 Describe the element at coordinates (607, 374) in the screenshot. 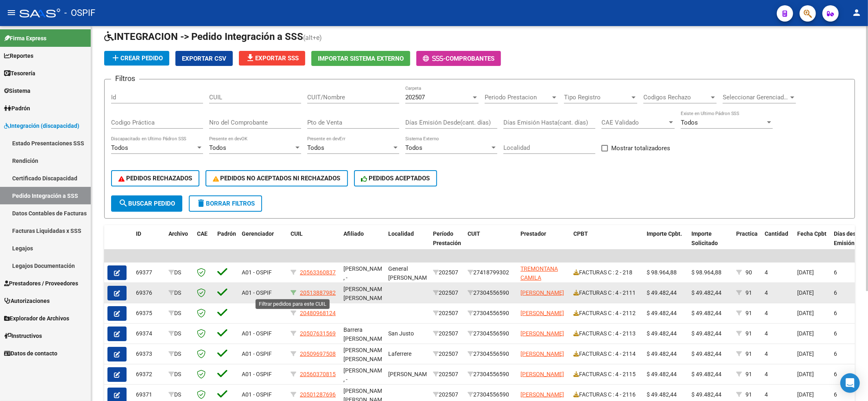

I see `div: FACTURAS C : 4 - 2115` at that location.